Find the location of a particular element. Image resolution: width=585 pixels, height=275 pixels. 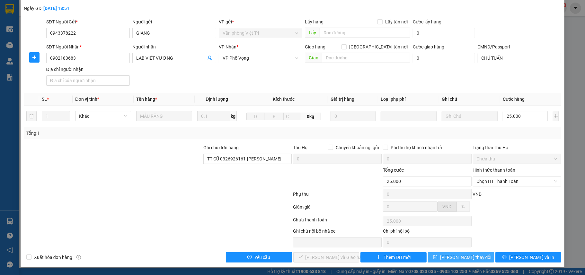

label: Cước giao hàng is located at coordinates (429, 47).